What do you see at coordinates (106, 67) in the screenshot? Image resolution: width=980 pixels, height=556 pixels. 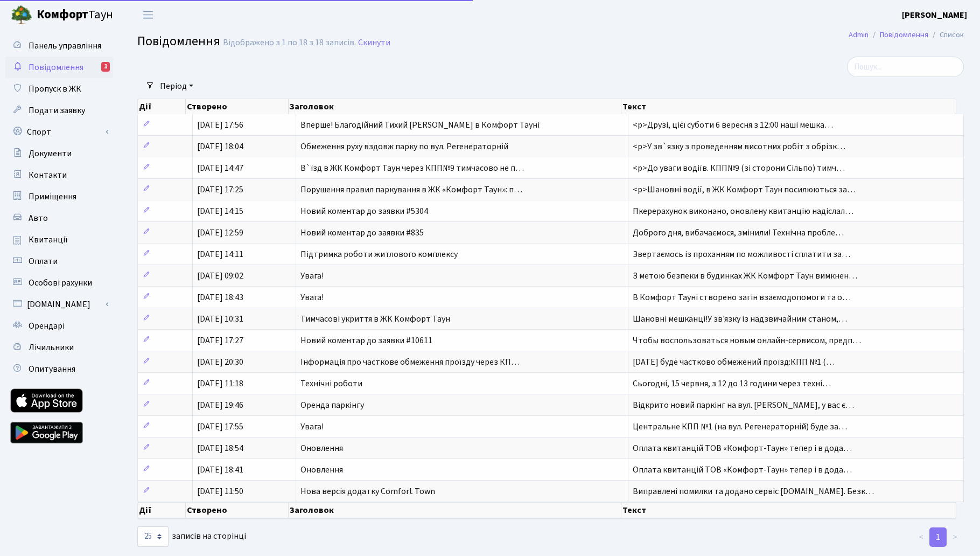 I see `div: 1` at bounding box center [106, 67].